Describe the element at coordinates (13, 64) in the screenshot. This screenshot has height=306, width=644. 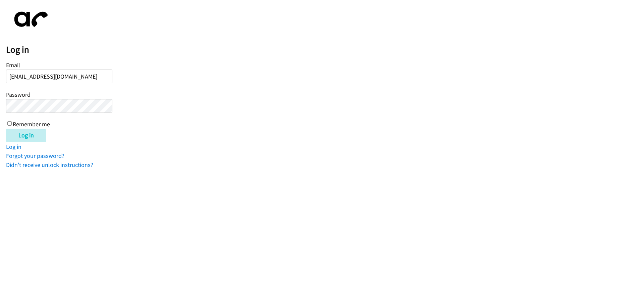
I see `label: Email` at that location.